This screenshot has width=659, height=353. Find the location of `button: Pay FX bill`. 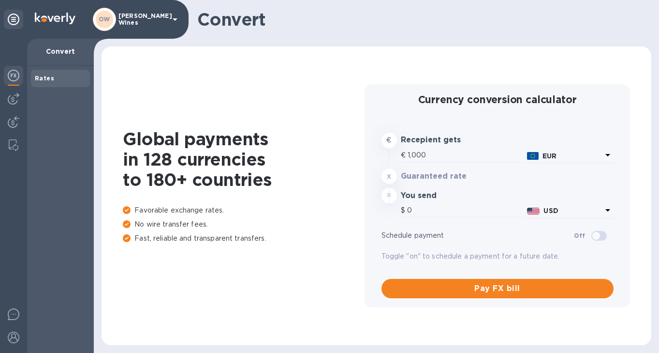

button: Pay FX bill is located at coordinates (498, 288).